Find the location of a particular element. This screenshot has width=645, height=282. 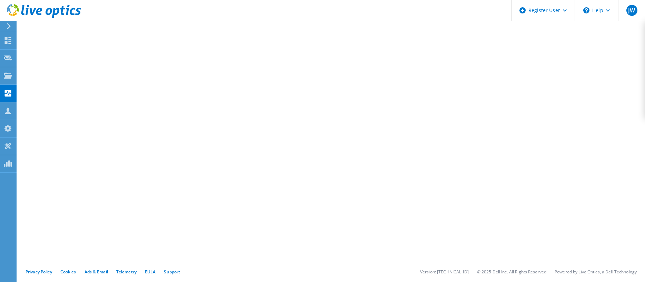

span: JW is located at coordinates (632, 10).